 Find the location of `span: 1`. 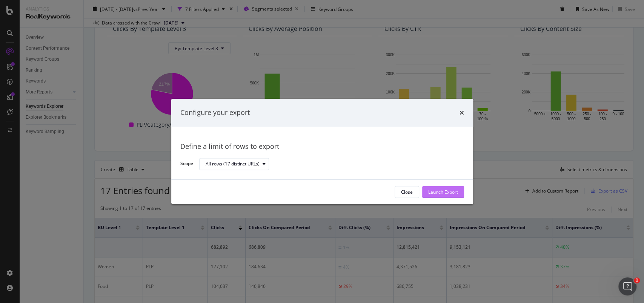

span: 1 is located at coordinates (637, 281).